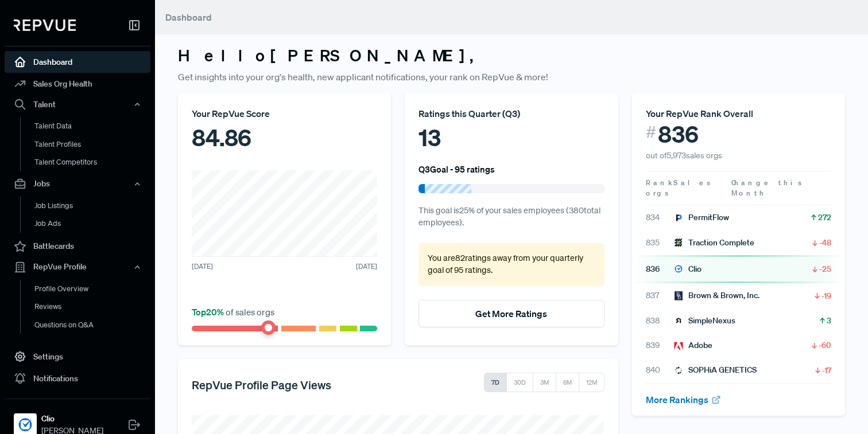 The width and height of the screenshot is (868, 434). Describe the element at coordinates (78, 104) in the screenshot. I see `div: Talent` at that location.